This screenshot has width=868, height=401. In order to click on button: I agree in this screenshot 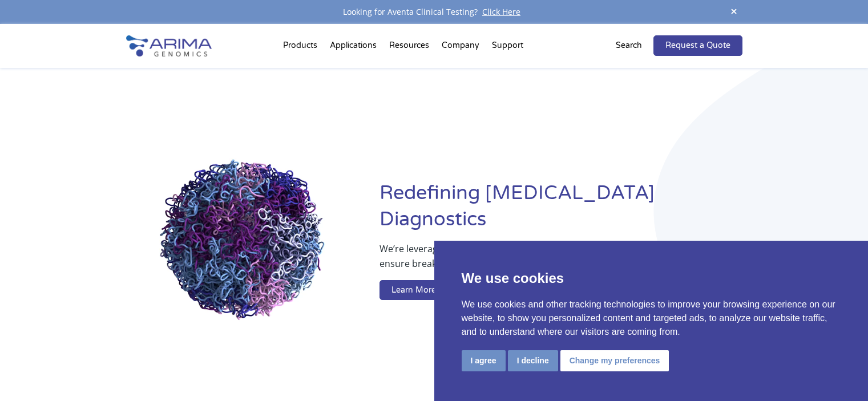, I will do `click(484, 361)`.